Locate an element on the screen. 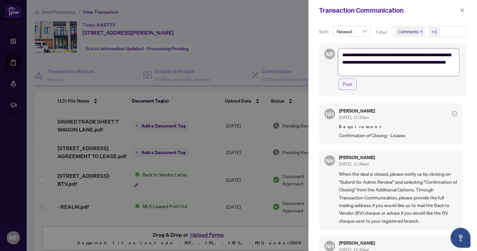 This screenshot has width=477, height=251. p: Sort: is located at coordinates (325, 32).